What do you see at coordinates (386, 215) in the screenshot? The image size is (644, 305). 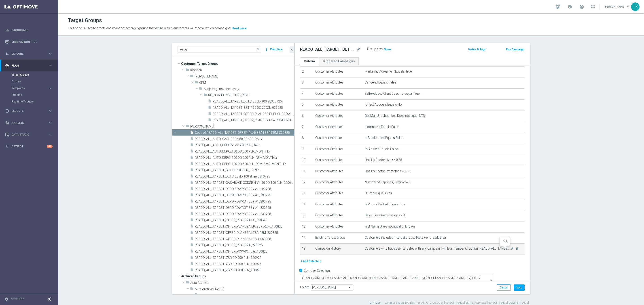 I see `span: Days Since Registration >= 31` at bounding box center [386, 215].